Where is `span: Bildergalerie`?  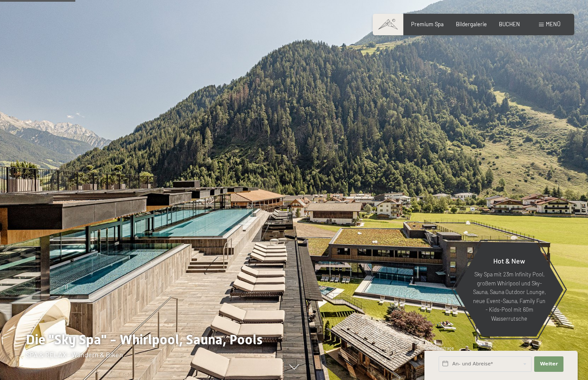
span: Bildergalerie is located at coordinates (471, 24).